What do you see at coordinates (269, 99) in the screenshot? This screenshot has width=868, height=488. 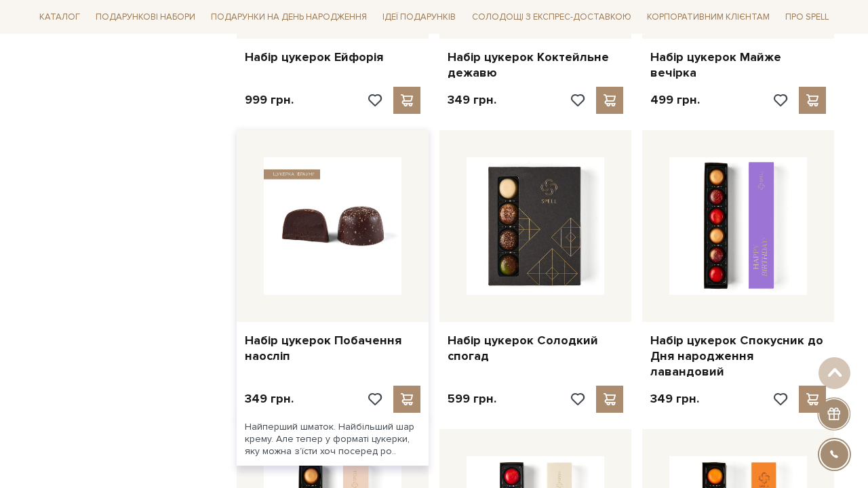 I see `p: 999 грн.` at bounding box center [269, 99].